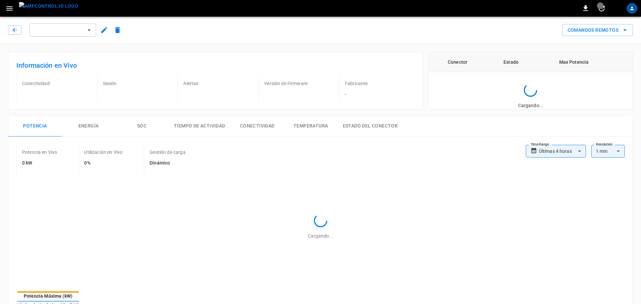 The width and height of the screenshot is (641, 304). I want to click on h6: 0%, so click(103, 163).